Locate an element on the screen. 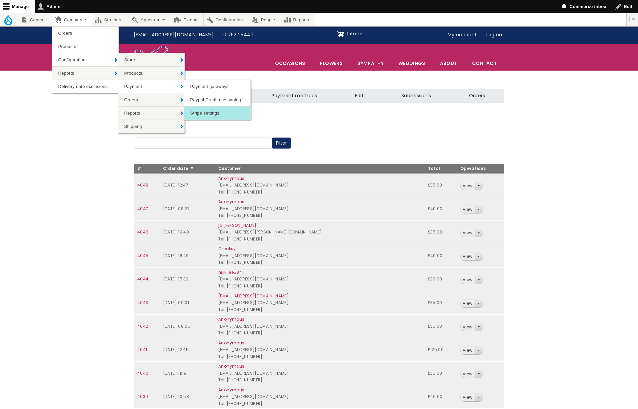 The width and height of the screenshot is (638, 409). a: Stripe settings is located at coordinates (217, 113).